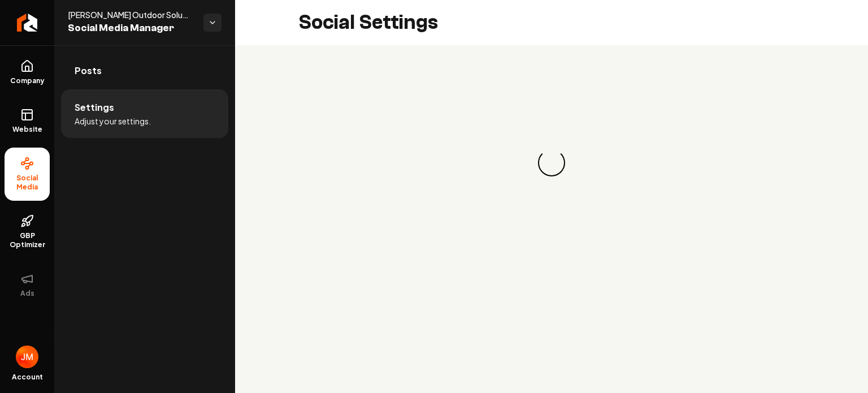 This screenshot has width=868, height=393. I want to click on span: Account, so click(27, 377).